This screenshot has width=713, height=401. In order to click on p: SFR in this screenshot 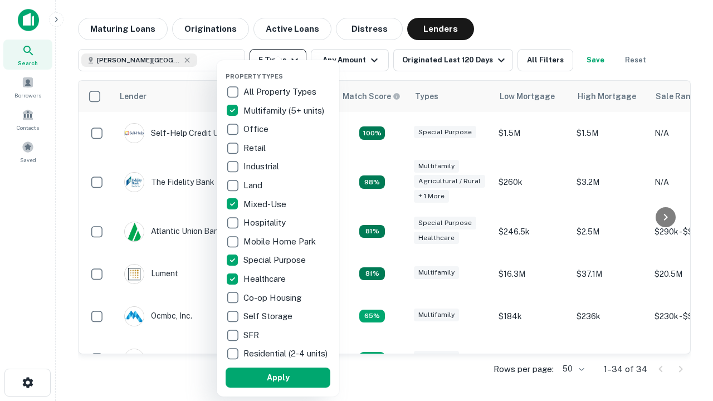, I will do `click(252, 335)`.